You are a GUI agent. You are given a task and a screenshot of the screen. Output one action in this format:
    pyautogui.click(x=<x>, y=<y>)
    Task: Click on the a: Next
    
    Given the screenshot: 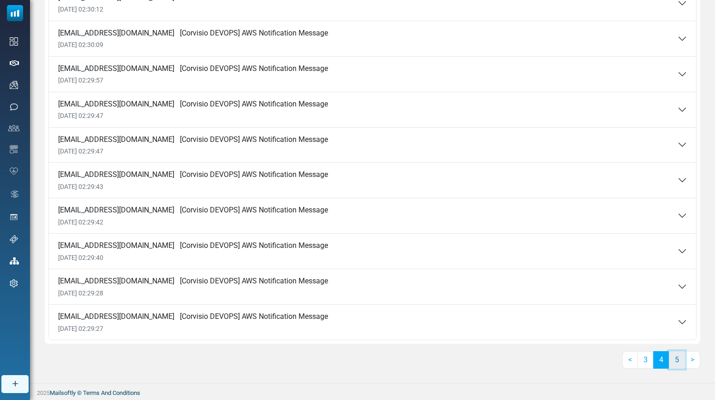 What is the action you would take?
    pyautogui.click(x=692, y=360)
    